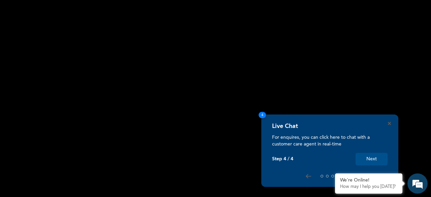 This screenshot has width=431, height=197. What do you see at coordinates (285, 126) in the screenshot?
I see `h4: Live Chat` at bounding box center [285, 126].